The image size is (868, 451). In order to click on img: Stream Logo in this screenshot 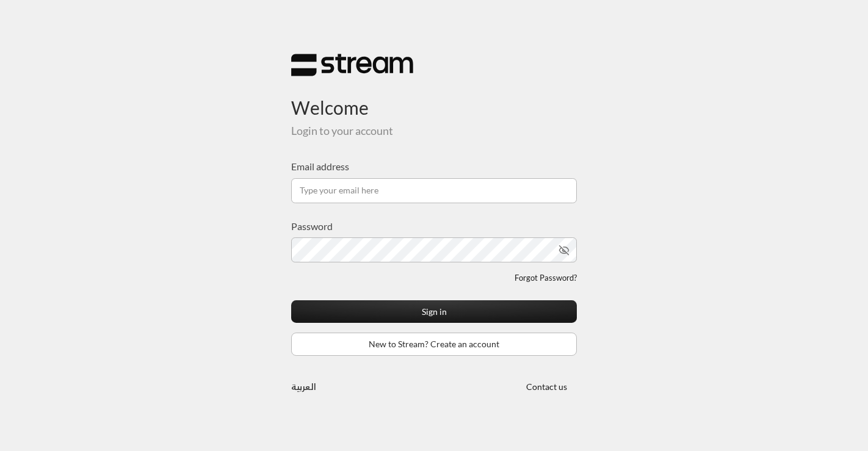, I will do `click(352, 65)`.